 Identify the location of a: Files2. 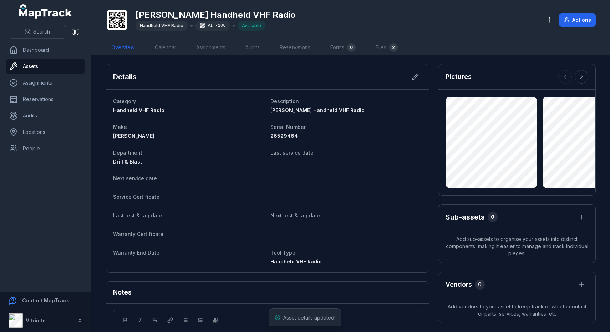
(387, 48).